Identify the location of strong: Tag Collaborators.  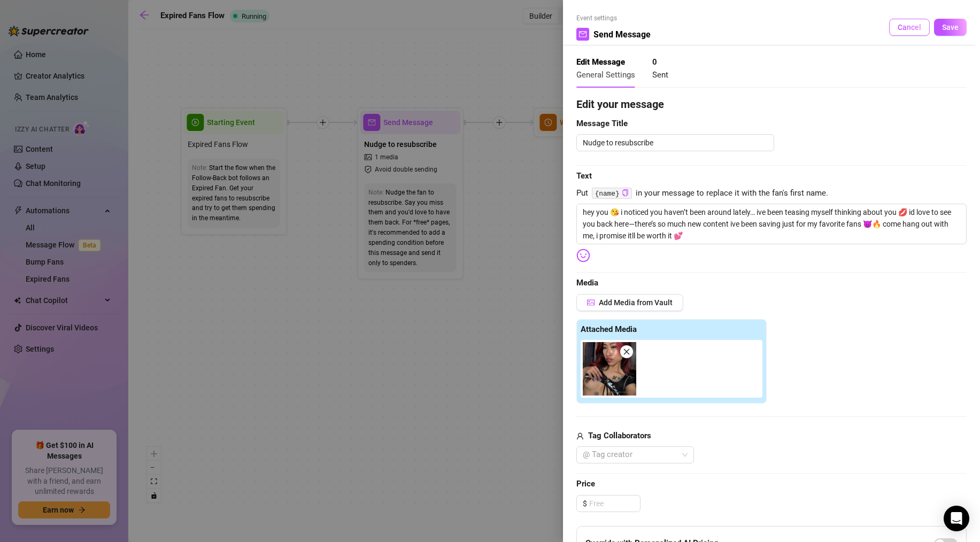
(620, 436).